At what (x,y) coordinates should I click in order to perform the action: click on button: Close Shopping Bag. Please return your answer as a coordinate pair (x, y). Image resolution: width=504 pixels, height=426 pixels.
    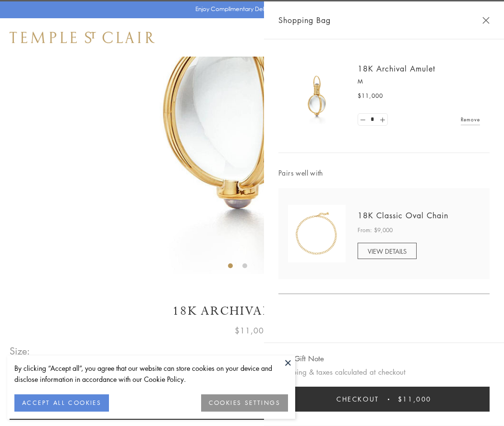
    Looking at the image, I should click on (486, 20).